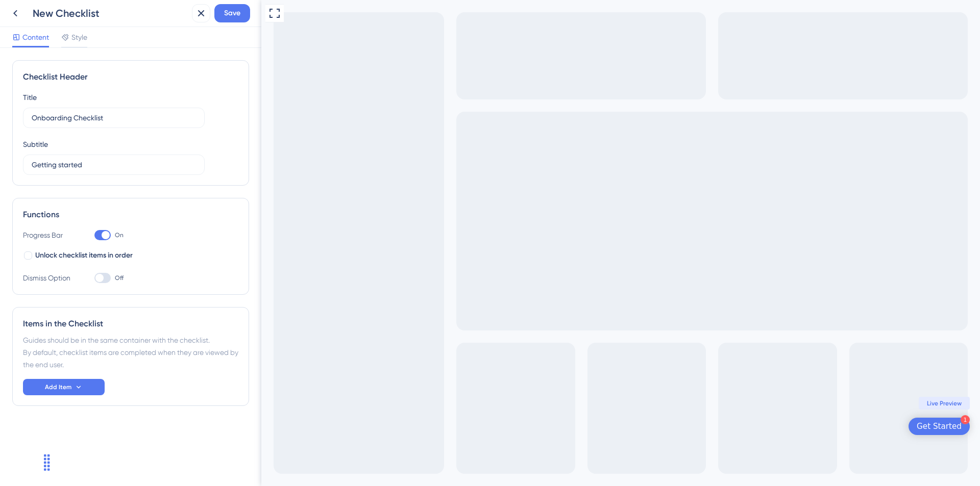  What do you see at coordinates (232, 13) in the screenshot?
I see `button: Save` at bounding box center [232, 13].